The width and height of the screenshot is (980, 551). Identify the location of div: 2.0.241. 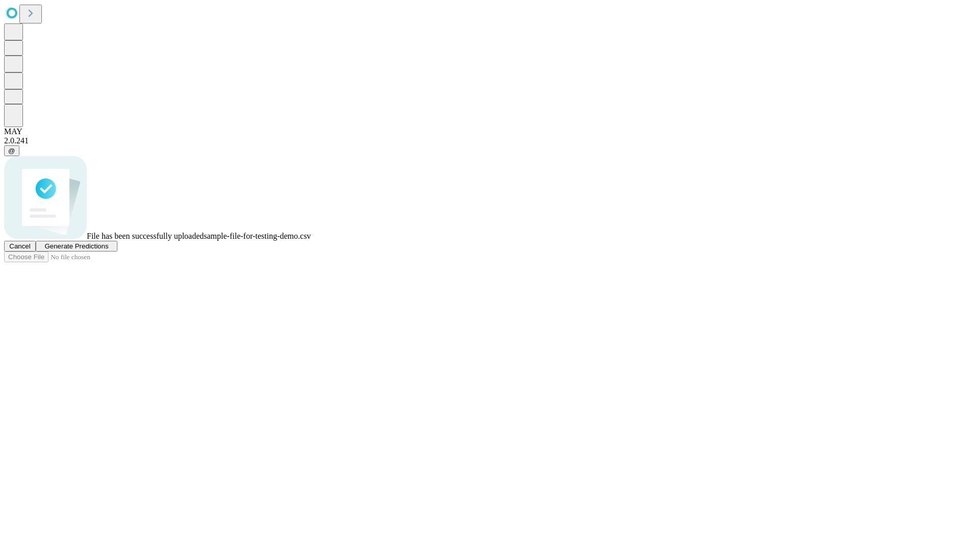
(490, 141).